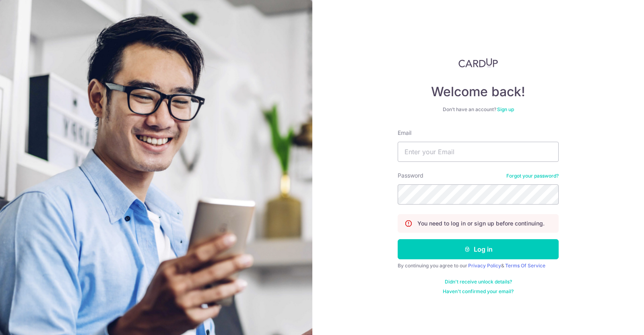  Describe the element at coordinates (525, 265) in the screenshot. I see `a: Terms Of Service` at that location.